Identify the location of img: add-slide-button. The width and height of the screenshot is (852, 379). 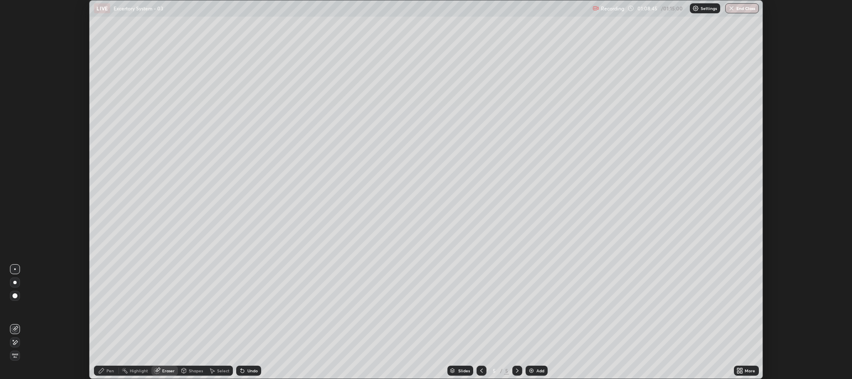
(532, 371).